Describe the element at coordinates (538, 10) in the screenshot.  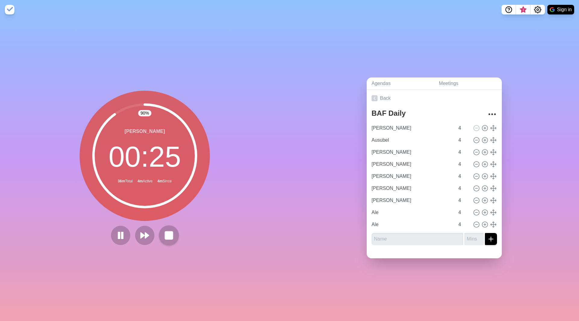
I see `button: Settings` at that location.